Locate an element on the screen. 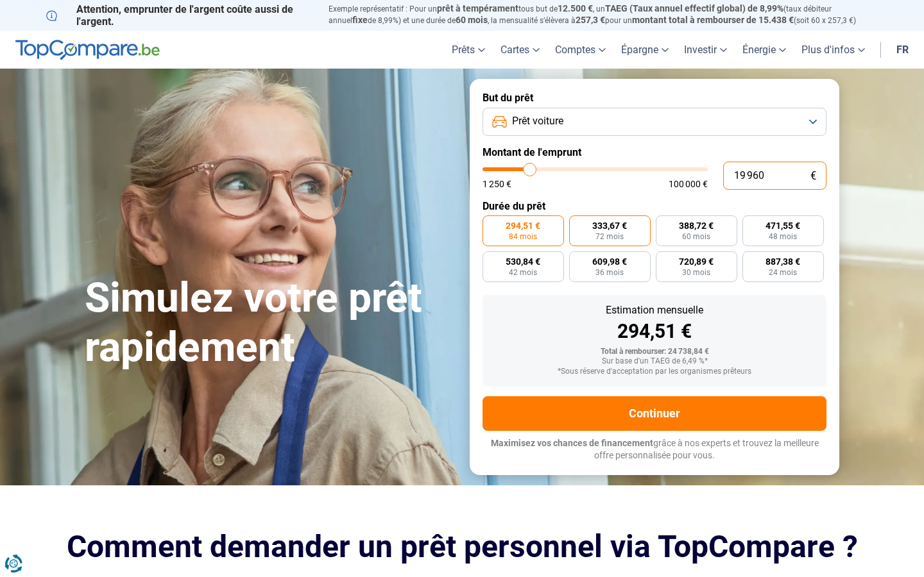 This screenshot has height=577, width=924. label: Durée du prêt is located at coordinates (654, 206).